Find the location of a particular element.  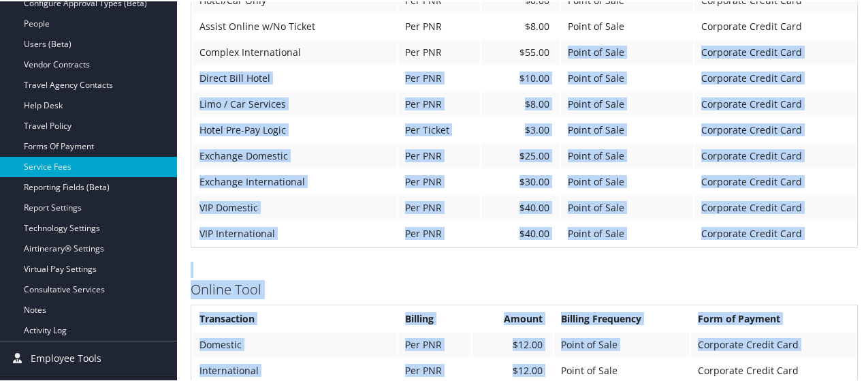

td: $30.00 is located at coordinates (520, 180).